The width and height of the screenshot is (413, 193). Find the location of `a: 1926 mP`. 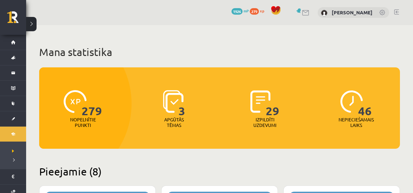

a: 1926 mP is located at coordinates (240, 11).